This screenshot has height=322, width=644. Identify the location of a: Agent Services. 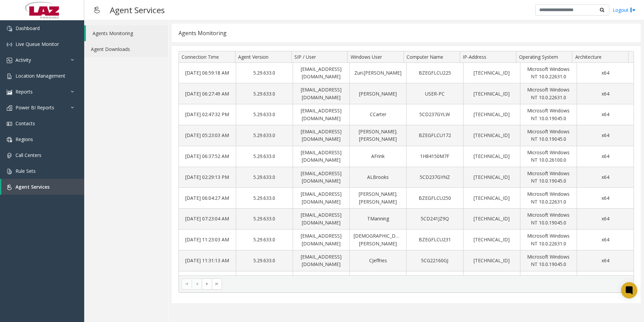
(43, 186).